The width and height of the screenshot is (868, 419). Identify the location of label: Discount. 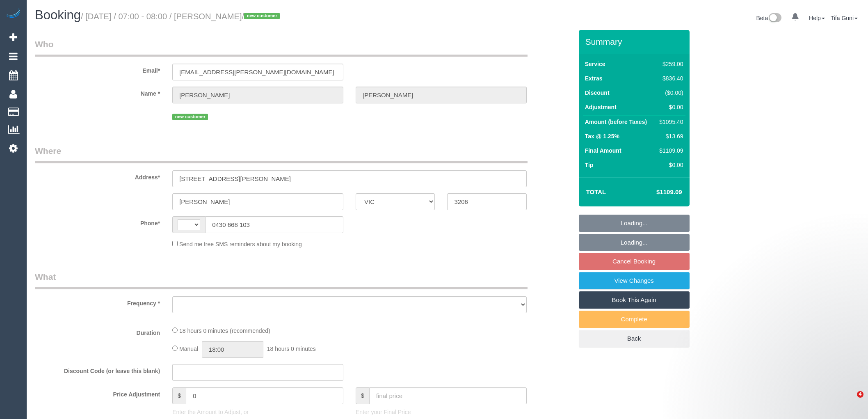
(597, 93).